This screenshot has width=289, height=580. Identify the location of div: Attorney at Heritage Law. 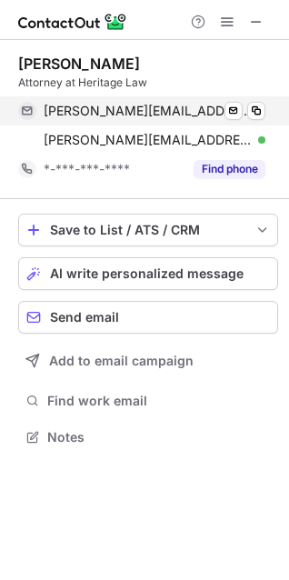
(148, 83).